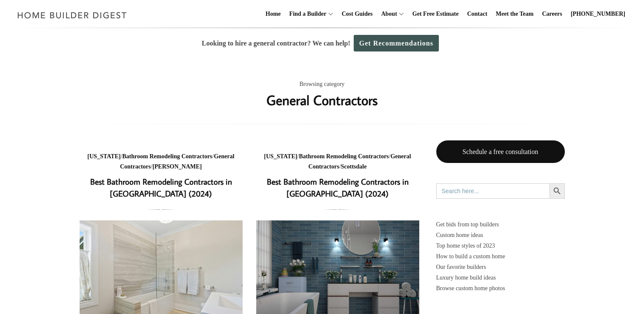 The width and height of the screenshot is (644, 314). I want to click on a: About, so click(387, 14).